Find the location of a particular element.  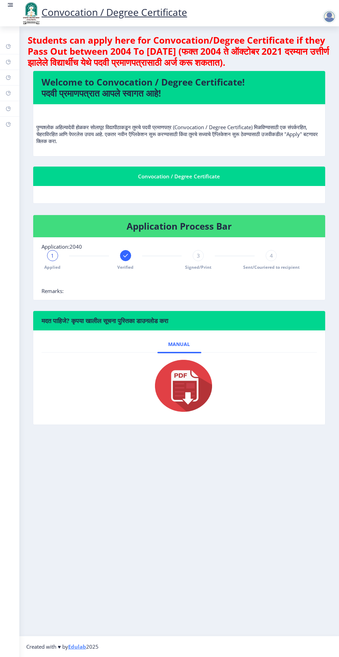

a: Edulab is located at coordinates (77, 646).